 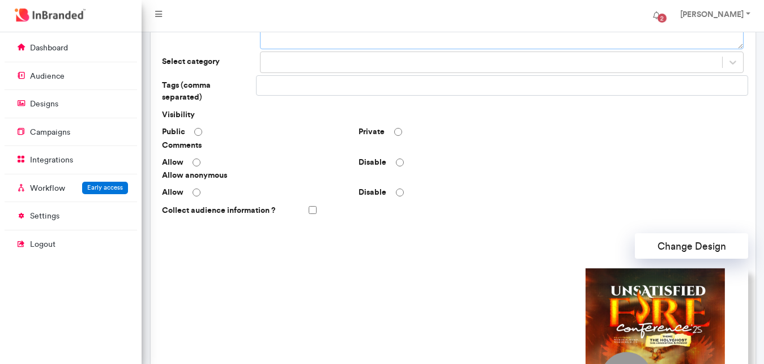 What do you see at coordinates (256, 146) in the screenshot?
I see `span: Comments` at bounding box center [256, 146].